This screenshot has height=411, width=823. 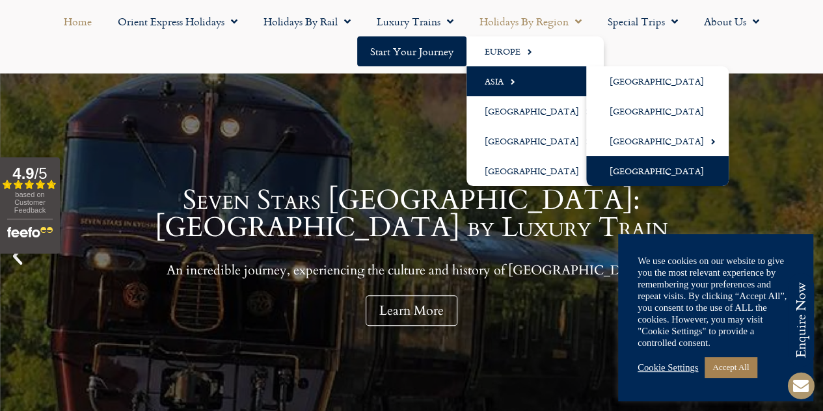 What do you see at coordinates (530, 21) in the screenshot?
I see `a: Holidays by Region` at bounding box center [530, 21].